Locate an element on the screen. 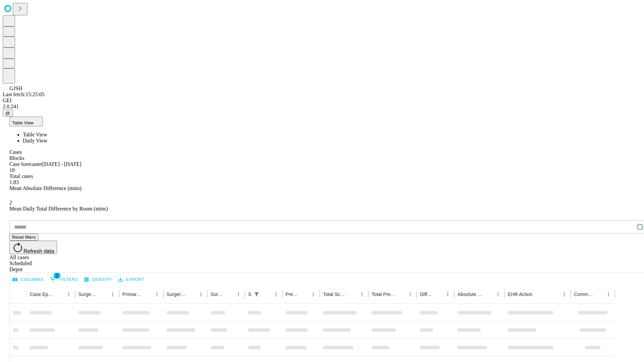  div: Difference is located at coordinates (426, 295).